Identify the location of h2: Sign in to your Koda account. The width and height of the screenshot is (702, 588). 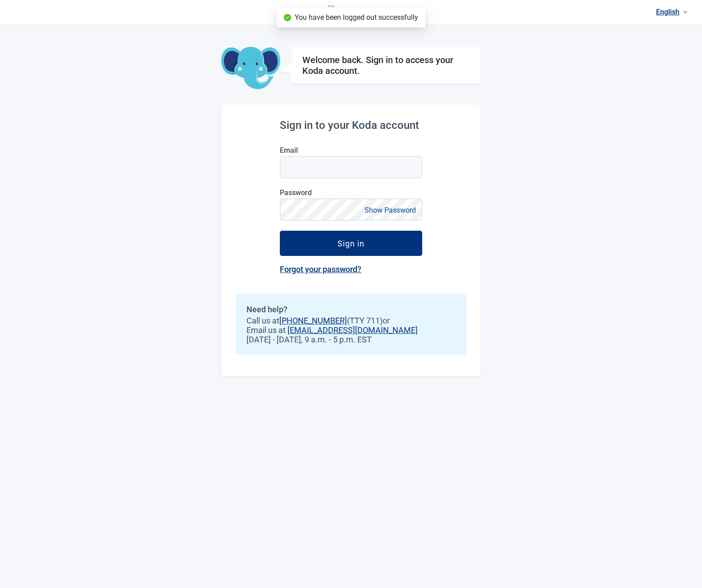
(351, 125).